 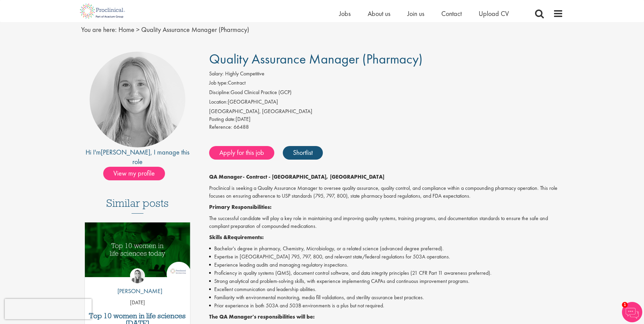 What do you see at coordinates (416, 13) in the screenshot?
I see `a: Join us` at bounding box center [416, 13].